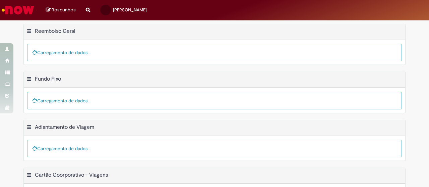 The width and height of the screenshot is (429, 187). Describe the element at coordinates (18, 10) in the screenshot. I see `img: ServiceNow` at that location.